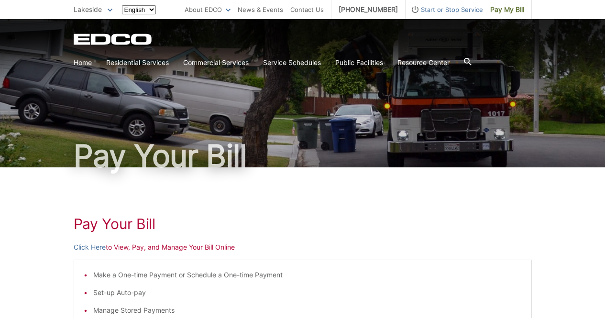 The height and width of the screenshot is (318, 605). Describe the element at coordinates (307, 310) in the screenshot. I see `li: Manage Stored Payments` at that location.